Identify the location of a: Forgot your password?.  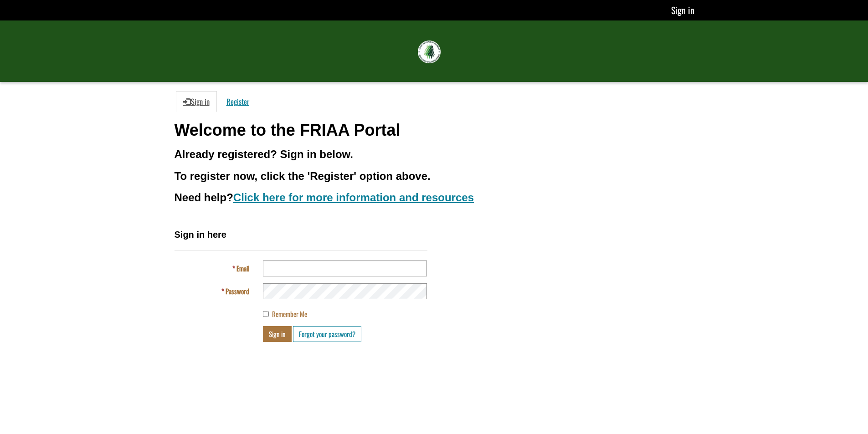
(327, 334).